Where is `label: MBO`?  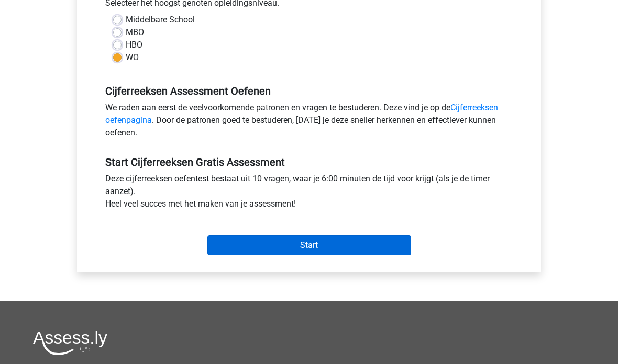 label: MBO is located at coordinates (134, 33).